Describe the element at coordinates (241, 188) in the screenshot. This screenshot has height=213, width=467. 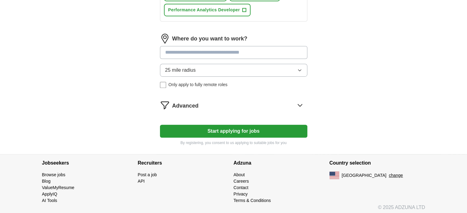
I see `a: Contact` at that location.